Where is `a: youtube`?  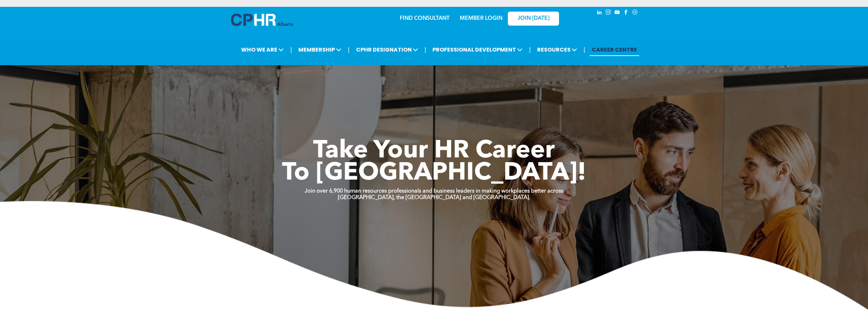
a: youtube is located at coordinates (617, 13).